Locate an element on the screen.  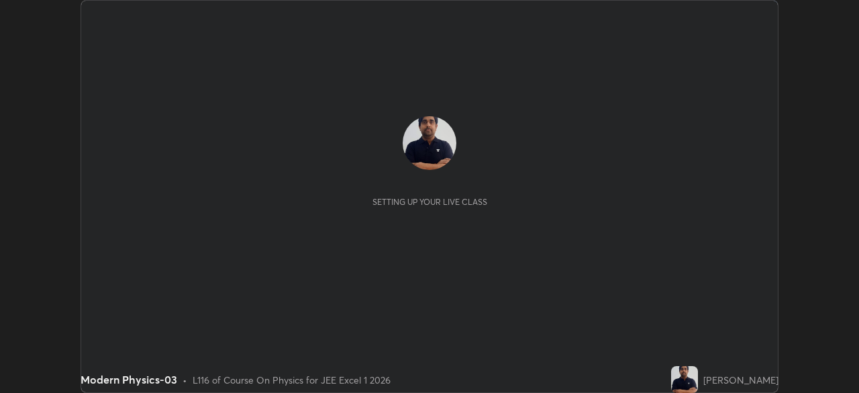
div: Modern Physics-03 is located at coordinates (129, 379).